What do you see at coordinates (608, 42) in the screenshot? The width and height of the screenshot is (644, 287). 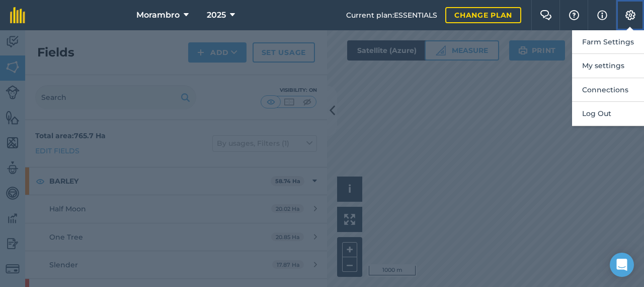 I see `button: Farm Settings` at bounding box center [608, 42].